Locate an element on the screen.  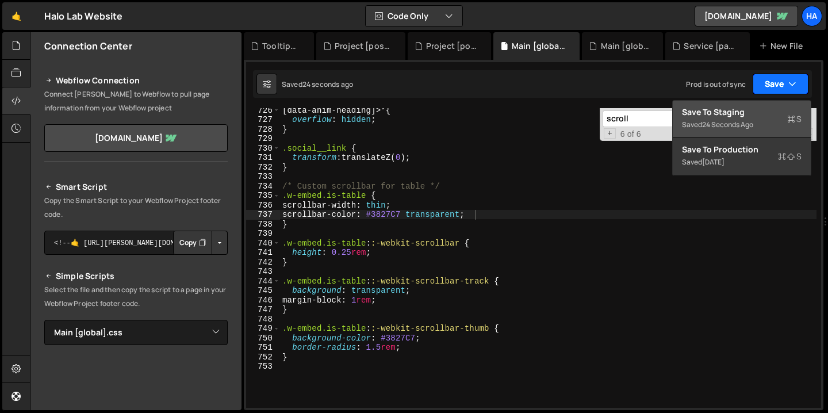
div: 739 is located at coordinates (263, 234).